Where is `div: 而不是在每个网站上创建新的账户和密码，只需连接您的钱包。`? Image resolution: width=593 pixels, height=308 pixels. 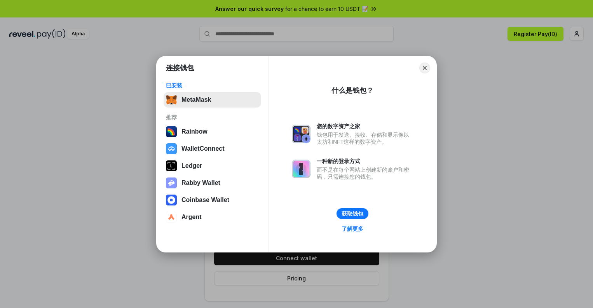
div: 而不是在每个网站上创建新的账户和密码，只需连接您的钱包。 is located at coordinates (365, 173).